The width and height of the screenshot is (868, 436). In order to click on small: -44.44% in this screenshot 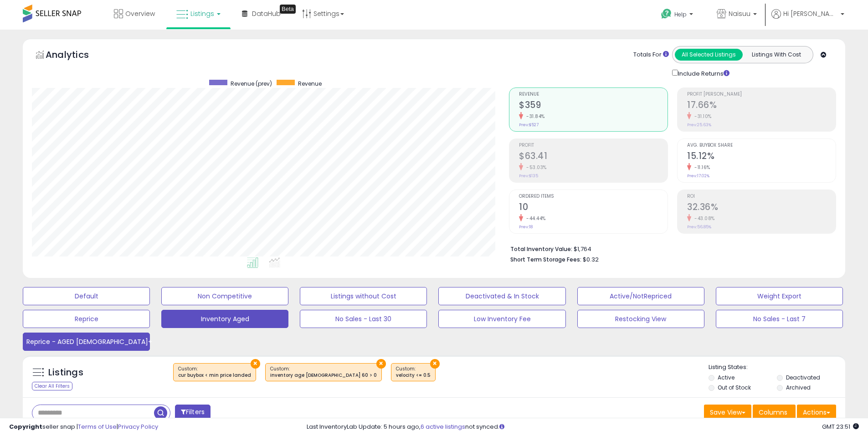, I will do `click(534, 218)`.